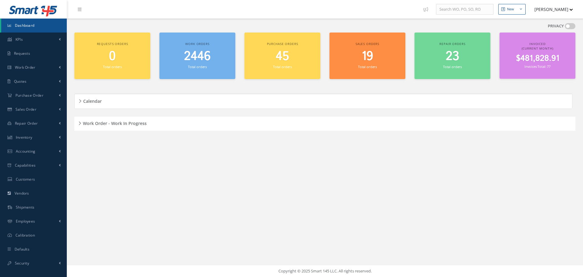 The image size is (583, 277). I want to click on span: Vendors, so click(22, 193).